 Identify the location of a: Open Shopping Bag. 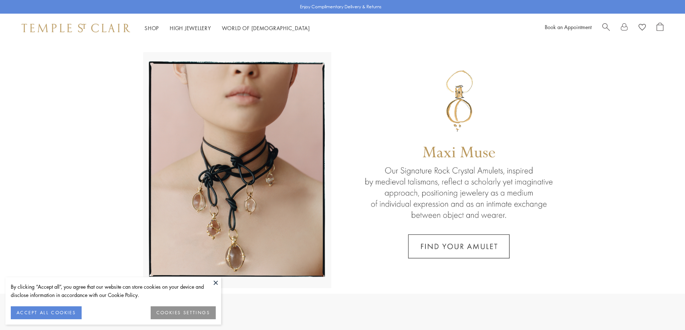
(659, 28).